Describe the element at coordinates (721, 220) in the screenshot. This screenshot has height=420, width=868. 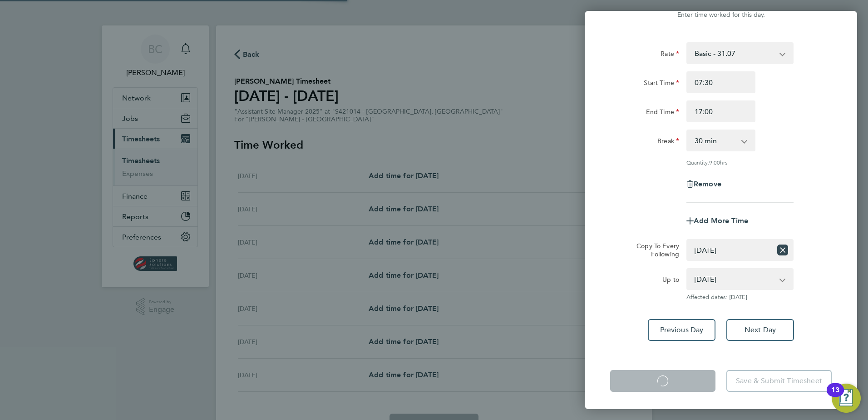
I see `span: Add More Time` at that location.